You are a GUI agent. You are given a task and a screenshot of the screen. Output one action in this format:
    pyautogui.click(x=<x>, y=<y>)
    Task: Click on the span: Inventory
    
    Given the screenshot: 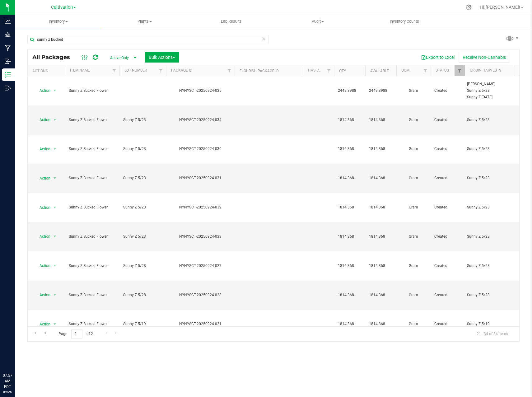 What is the action you would take?
    pyautogui.click(x=58, y=22)
    